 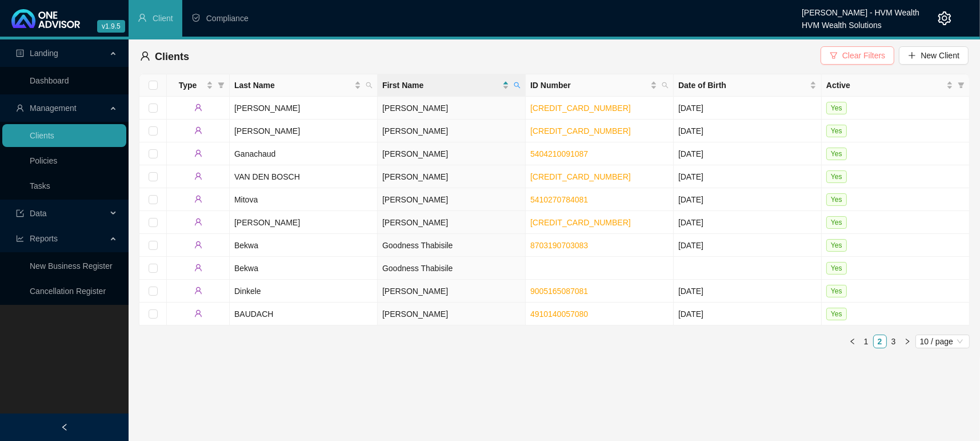 I want to click on span: Active, so click(x=885, y=85).